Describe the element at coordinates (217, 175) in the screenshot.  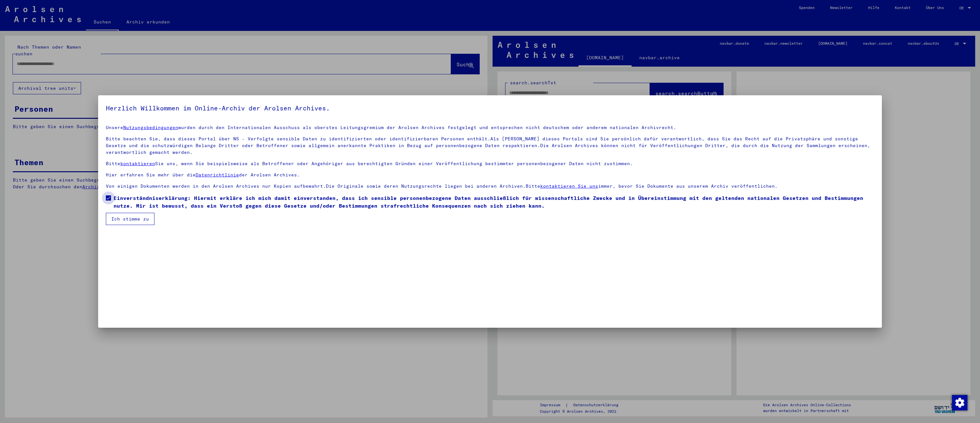
I see `a: Datenrichtlinie` at that location.